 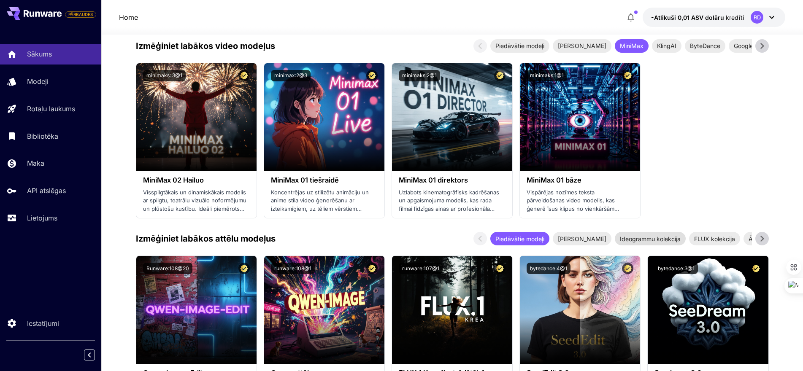 What do you see at coordinates (698, 17) in the screenshot?
I see `div: -0,0054 ASV dolāri` at bounding box center [698, 17].